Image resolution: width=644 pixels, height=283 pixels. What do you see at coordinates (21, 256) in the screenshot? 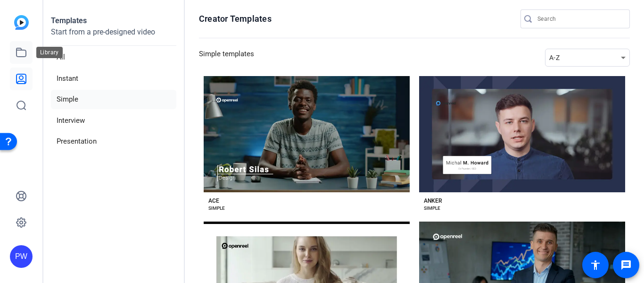
I see `div: PW` at bounding box center [21, 256].